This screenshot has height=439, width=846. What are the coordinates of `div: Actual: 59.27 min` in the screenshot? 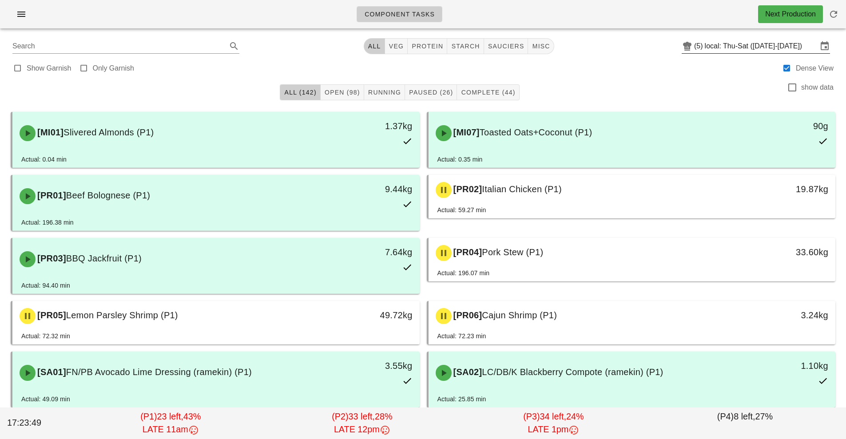 It's located at (462, 210).